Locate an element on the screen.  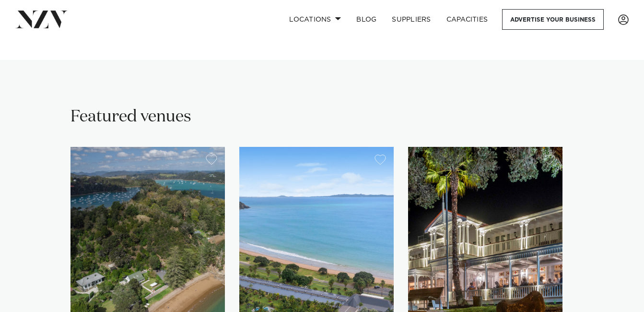
h2: Featured venues is located at coordinates (131, 116).